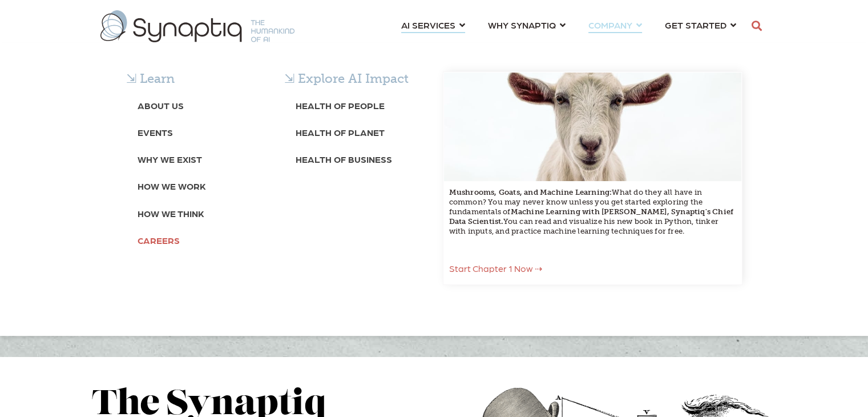  I want to click on span: AI SERVICES, so click(429, 25).